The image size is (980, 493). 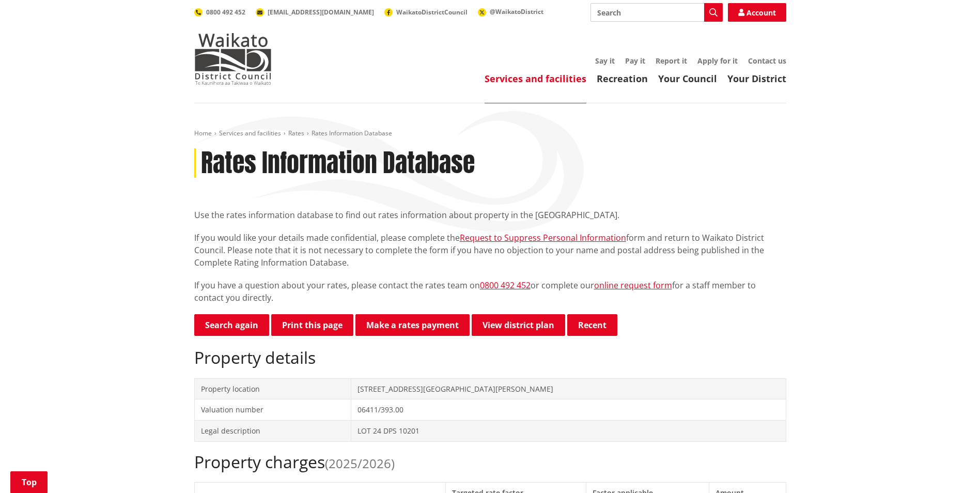 What do you see at coordinates (517, 11) in the screenshot?
I see `span: @WaikatoDistrict` at bounding box center [517, 11].